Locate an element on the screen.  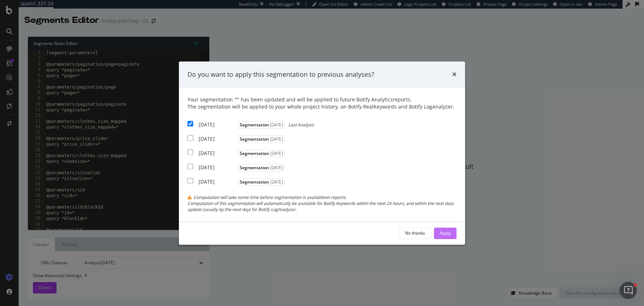
div: modal is located at coordinates (322, 153).